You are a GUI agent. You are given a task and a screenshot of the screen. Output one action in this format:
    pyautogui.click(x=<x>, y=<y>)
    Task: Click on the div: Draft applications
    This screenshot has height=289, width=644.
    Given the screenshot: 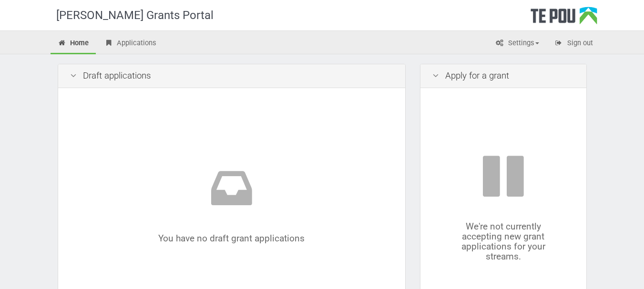 What is the action you would take?
    pyautogui.click(x=232, y=76)
    